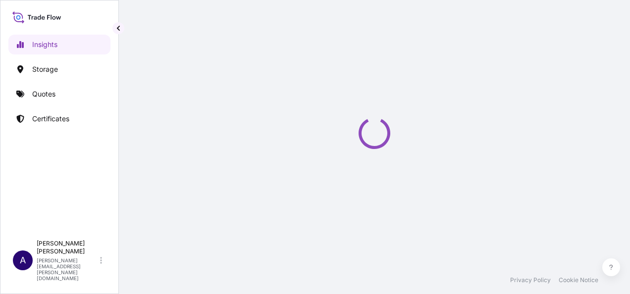 This screenshot has height=294, width=630. Describe the element at coordinates (530, 280) in the screenshot. I see `a: Privacy Policy` at that location.